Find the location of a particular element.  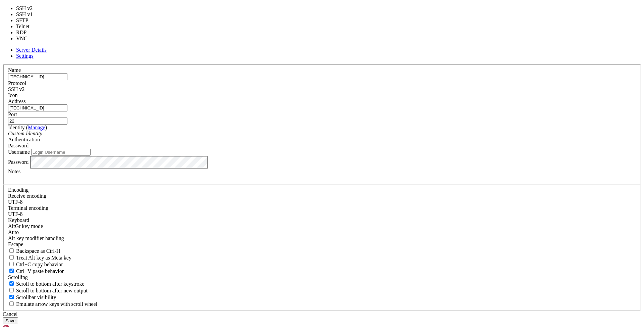

span: Backspace as Ctrl-H is located at coordinates (38, 251).